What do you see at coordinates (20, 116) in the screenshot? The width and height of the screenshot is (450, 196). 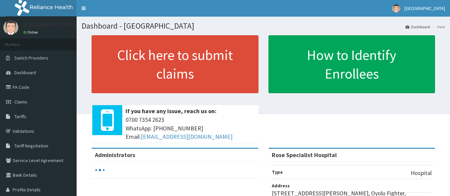 I see `span: Tariffs` at bounding box center [20, 116].